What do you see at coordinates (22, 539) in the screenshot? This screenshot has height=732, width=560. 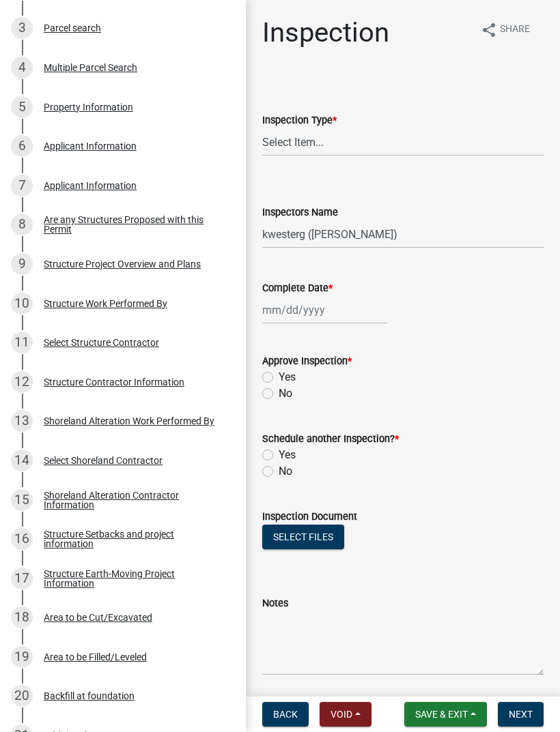 I see `div: 16` at bounding box center [22, 539].